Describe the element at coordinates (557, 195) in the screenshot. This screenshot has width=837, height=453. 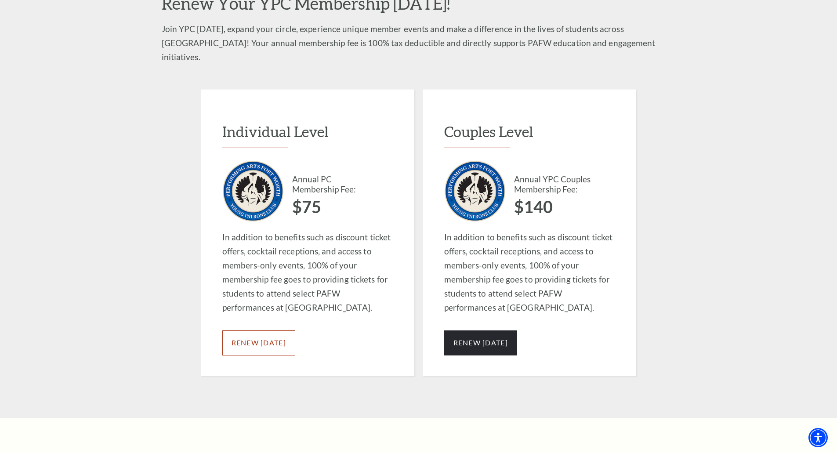
I see `div: Annual YPC Couples Membership Fee:` at that location.